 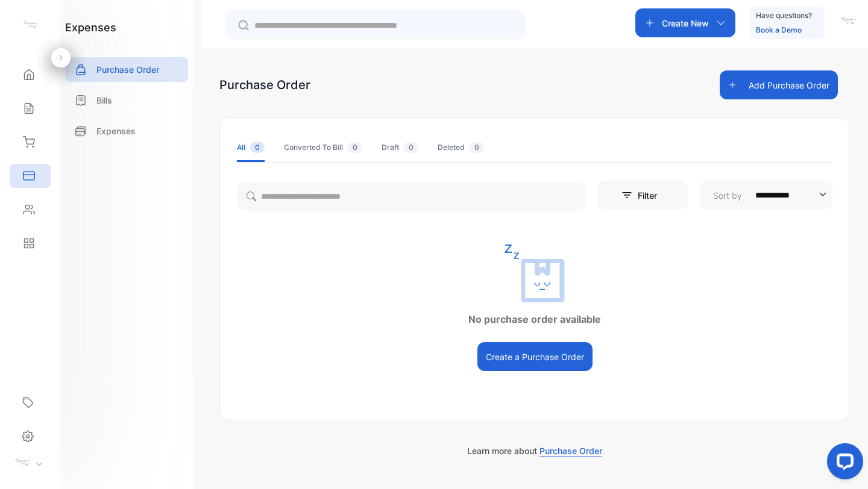 What do you see at coordinates (23, 463) in the screenshot?
I see `img: profile` at bounding box center [23, 463].